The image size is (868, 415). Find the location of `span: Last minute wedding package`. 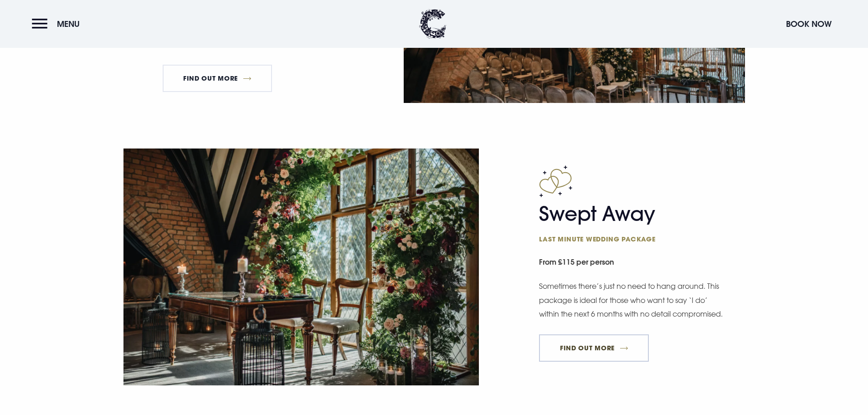

span: Last minute wedding package is located at coordinates (628, 239).